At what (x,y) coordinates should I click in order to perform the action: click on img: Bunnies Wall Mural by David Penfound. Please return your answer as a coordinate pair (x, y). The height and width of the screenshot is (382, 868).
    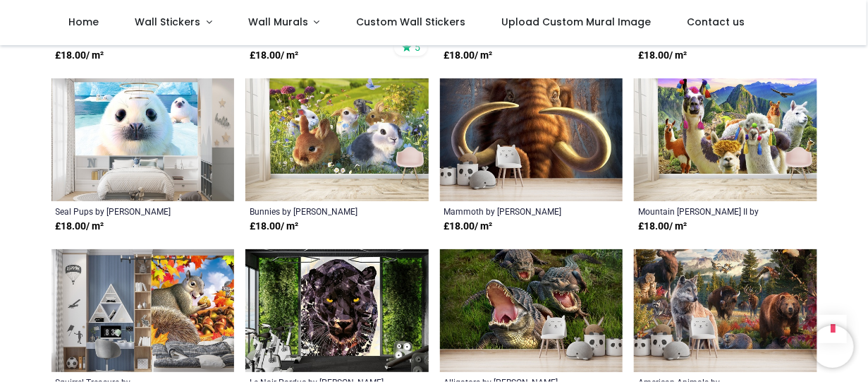
    Looking at the image, I should click on (337, 140).